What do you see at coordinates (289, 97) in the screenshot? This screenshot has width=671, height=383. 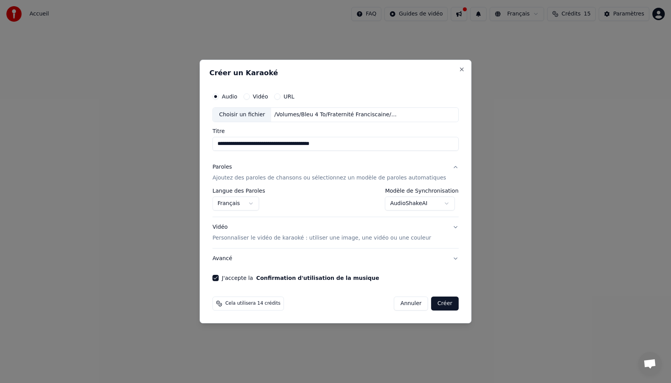 I see `label: URL` at bounding box center [289, 97].